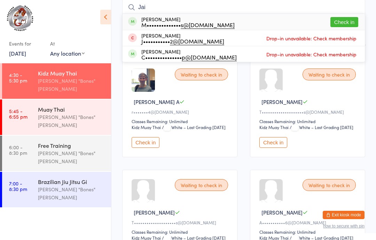  I want to click on div: Brazilian Jiu Jitsu Gi, so click(71, 182).